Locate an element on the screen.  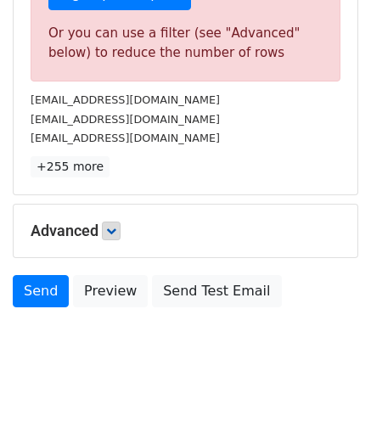
a: Send is located at coordinates (41, 291).